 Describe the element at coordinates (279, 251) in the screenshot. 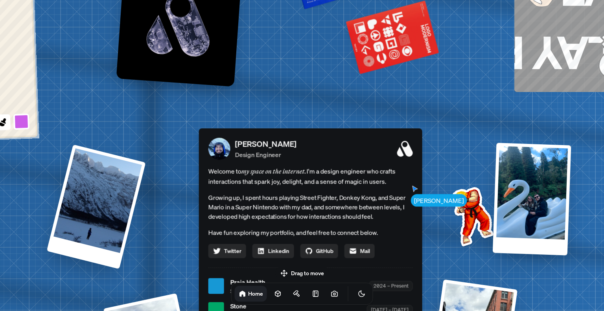

I see `span: Linkedin` at that location.